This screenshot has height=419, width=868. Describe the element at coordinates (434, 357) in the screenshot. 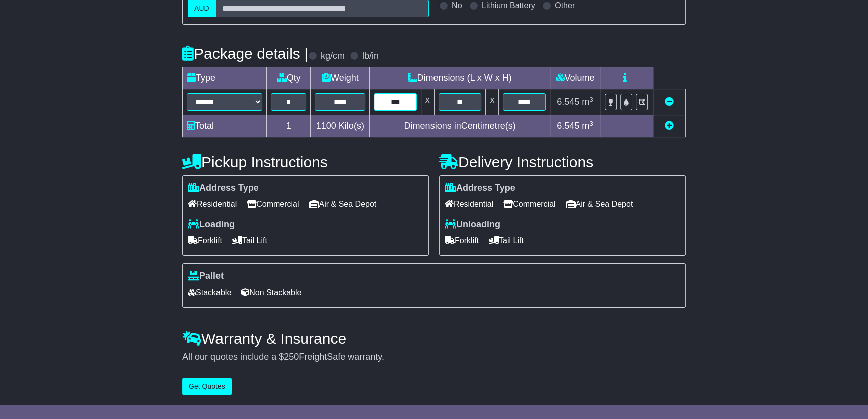

I see `div: All our quotes include a $ FreightSafe warranty.` at that location.